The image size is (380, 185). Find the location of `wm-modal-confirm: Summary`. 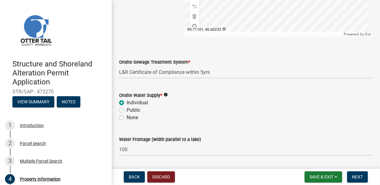

wm-modal-confirm: Summary is located at coordinates (33, 102).